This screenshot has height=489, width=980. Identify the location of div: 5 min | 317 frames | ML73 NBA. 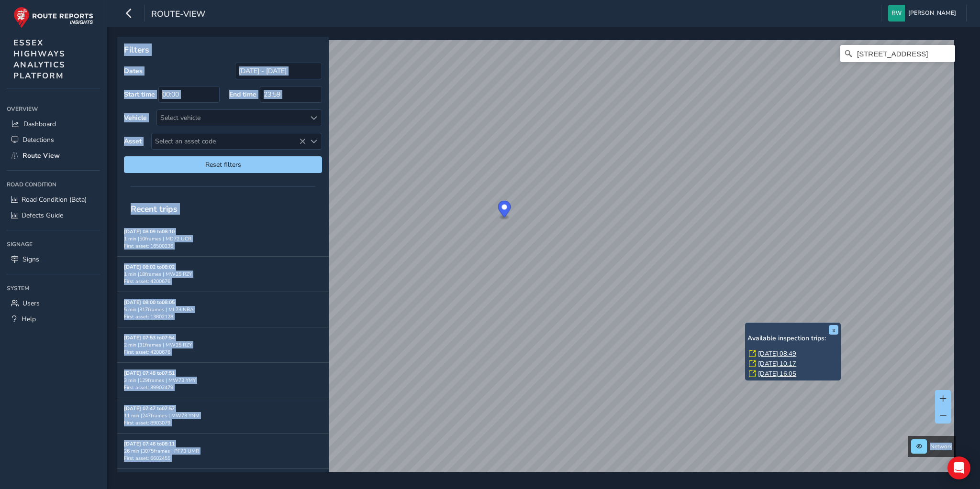
(223, 310).